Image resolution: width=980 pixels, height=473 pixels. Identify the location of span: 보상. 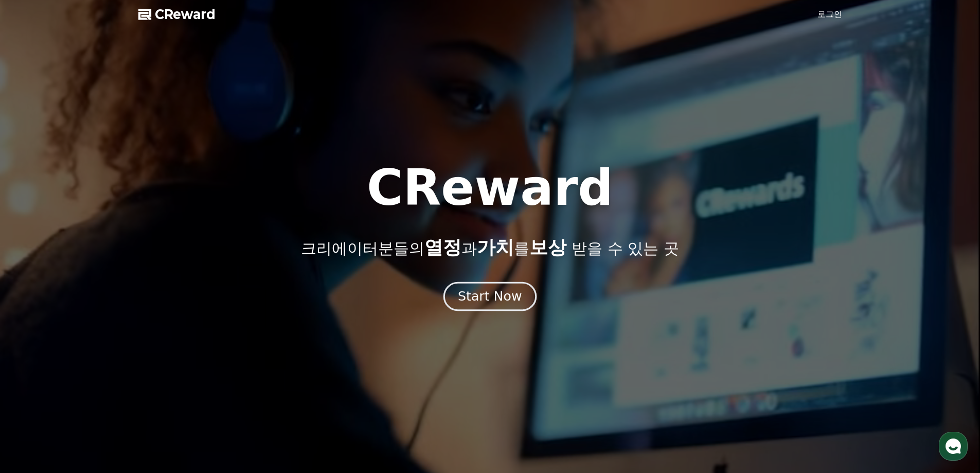
(548, 247).